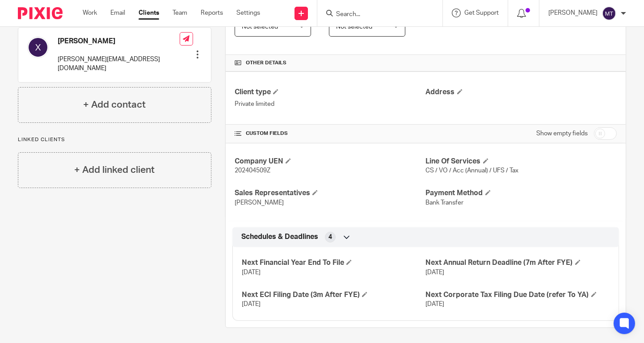  I want to click on h4: + Add contact, so click(114, 105).